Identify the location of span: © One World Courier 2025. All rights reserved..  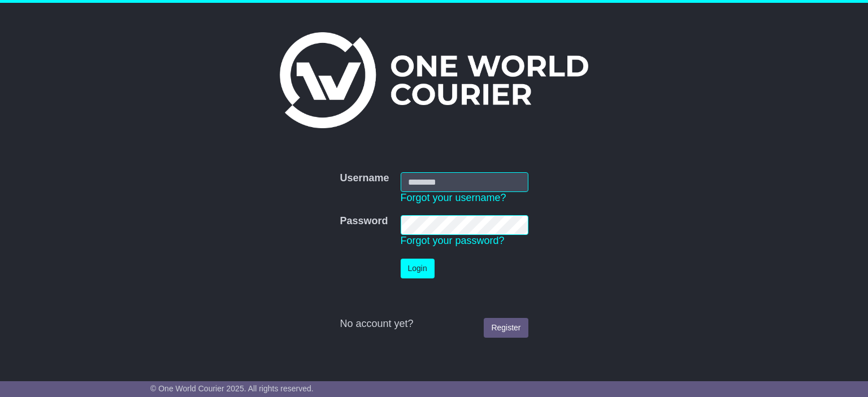
(232, 388).